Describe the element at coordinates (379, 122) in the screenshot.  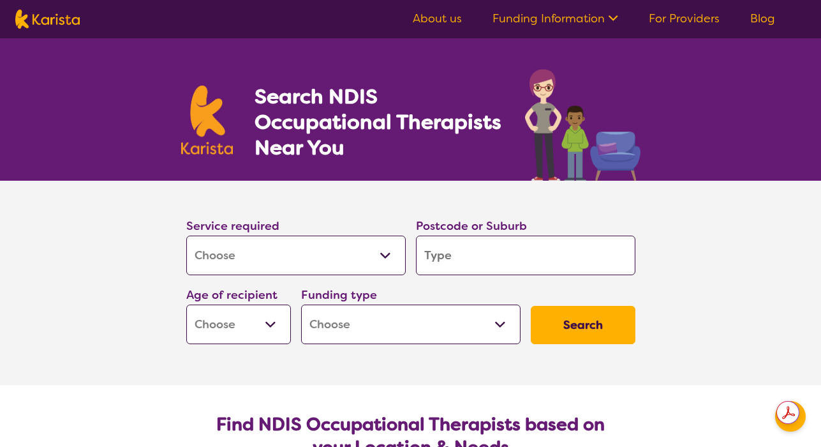
I see `h1: Search NDIS Occupational Therapists Near You` at that location.